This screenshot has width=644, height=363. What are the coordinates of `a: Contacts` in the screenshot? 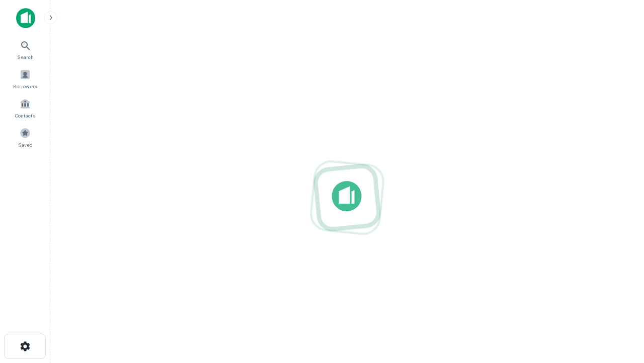 It's located at (25, 108).